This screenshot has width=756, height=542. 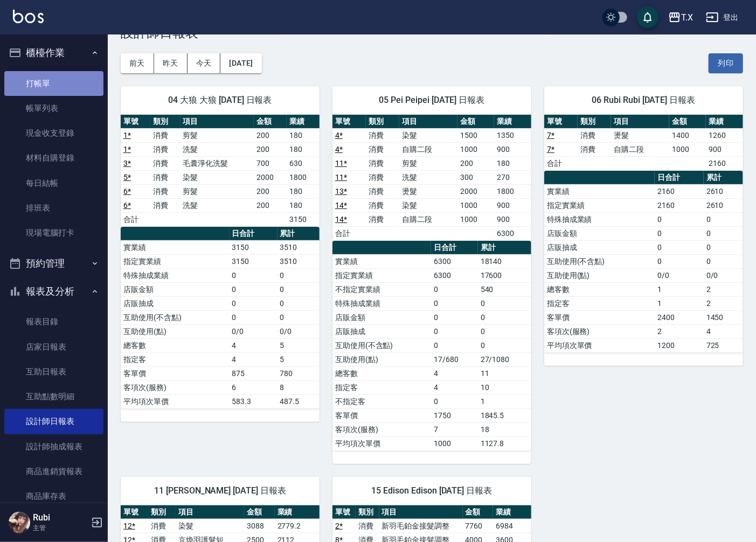 What do you see at coordinates (217, 135) in the screenshot?
I see `td: 剪髮` at bounding box center [217, 135].